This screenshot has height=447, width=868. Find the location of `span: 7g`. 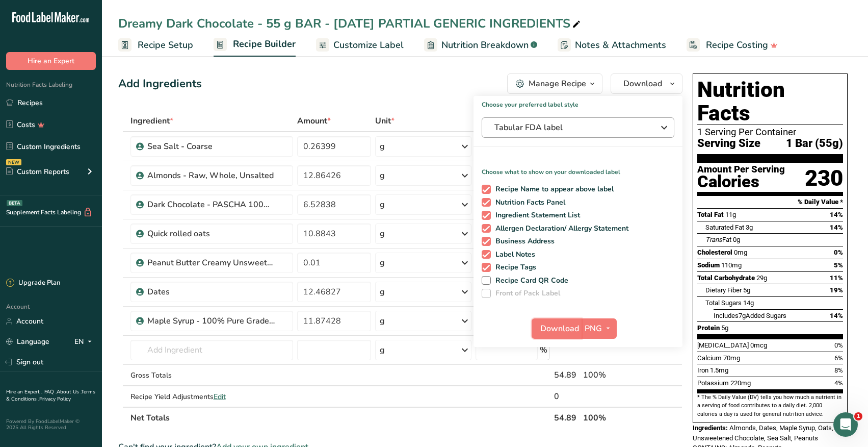

span: 7g is located at coordinates (742, 315).